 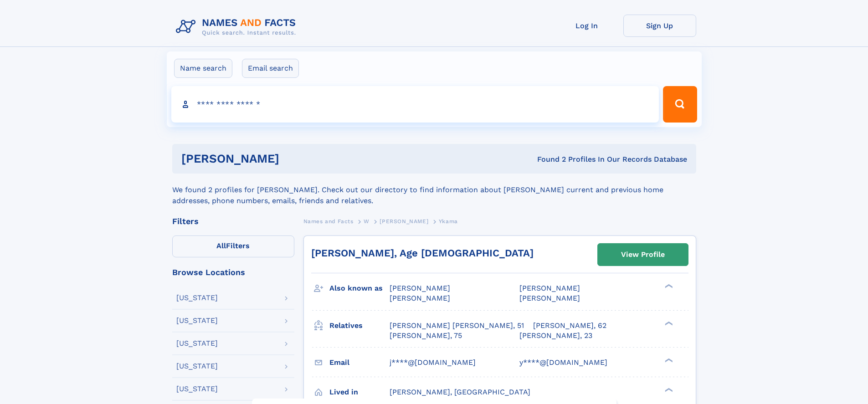 What do you see at coordinates (448, 221) in the screenshot?
I see `span: Ykama` at bounding box center [448, 221].